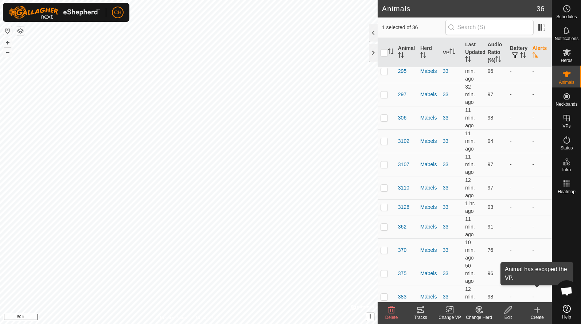 The width and height of the screenshot is (581, 324). What do you see at coordinates (470, 71) in the screenshot?
I see `span: Oct 1, 2025 at 8:52 PM` at bounding box center [470, 71].